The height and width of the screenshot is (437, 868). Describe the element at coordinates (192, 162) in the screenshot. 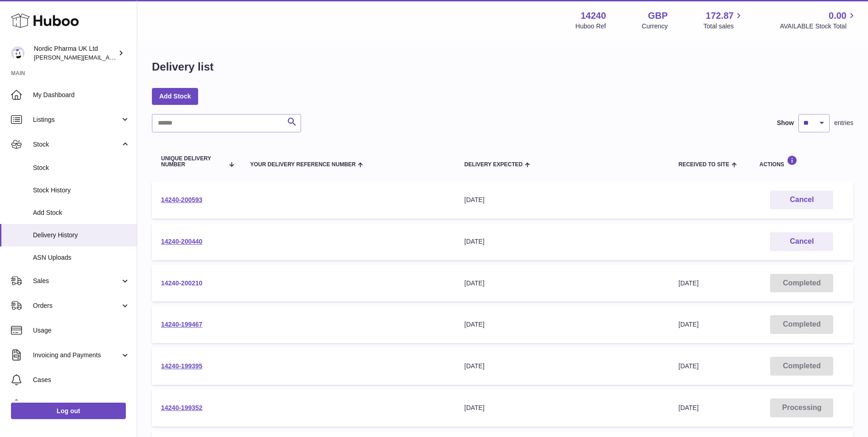

I see `span: Unique Delivery Number` at that location.